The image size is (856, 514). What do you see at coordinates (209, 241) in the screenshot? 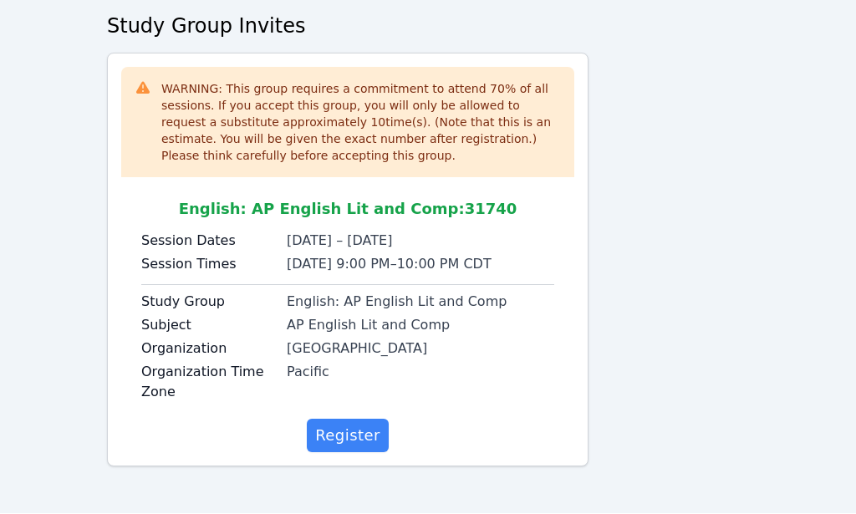
I see `label: Session Dates` at bounding box center [209, 241].